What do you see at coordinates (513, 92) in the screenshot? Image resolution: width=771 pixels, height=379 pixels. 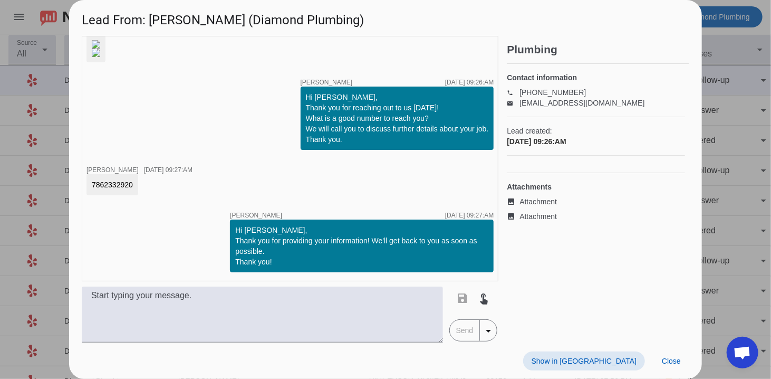 I see `mat-icon: phone` at bounding box center [513, 92].